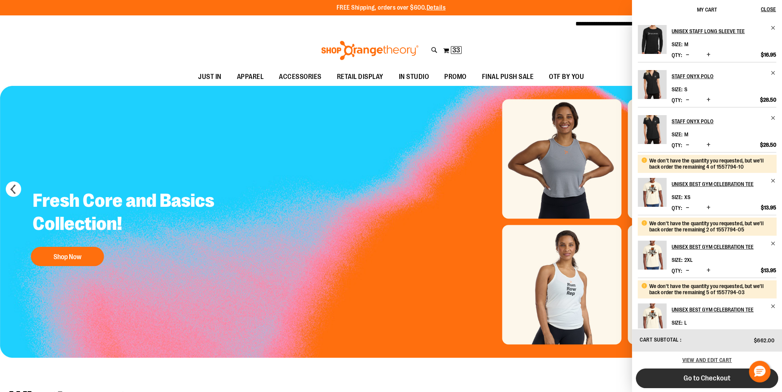 The image size is (782, 392). What do you see at coordinates (688, 197) in the screenshot?
I see `span: XS` at bounding box center [688, 197].